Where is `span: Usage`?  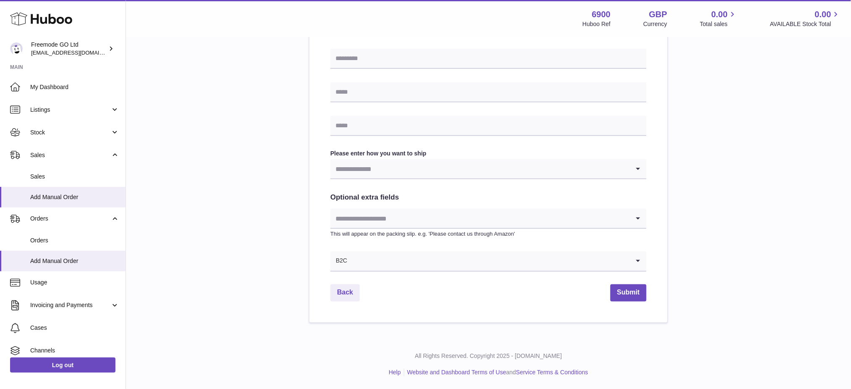 span: Usage is located at coordinates (75, 282).